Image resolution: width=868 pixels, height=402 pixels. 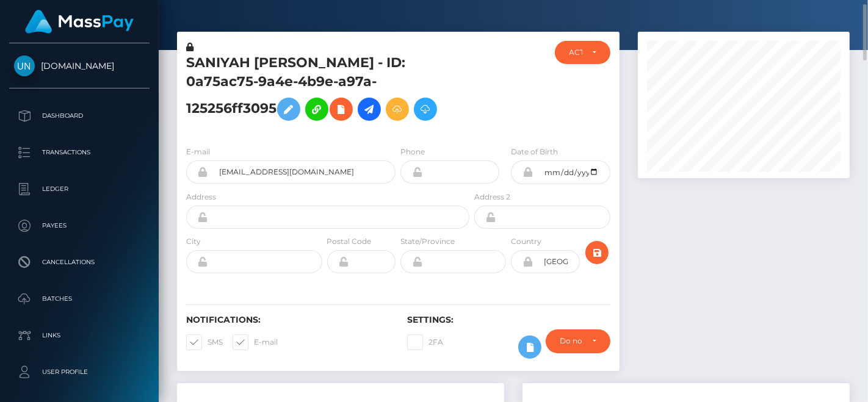 I want to click on a: Initiate Payout, so click(x=369, y=109).